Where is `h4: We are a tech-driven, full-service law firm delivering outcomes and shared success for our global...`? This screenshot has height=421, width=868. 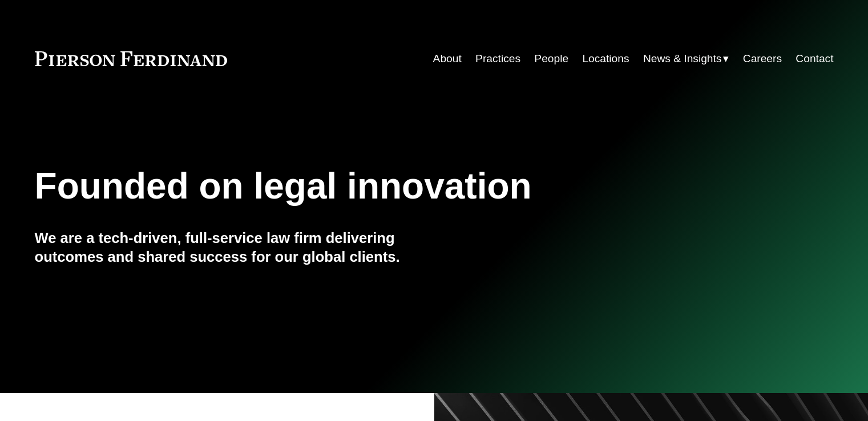
h4: We are a tech-driven, full-service law firm delivering outcomes and shared success for our global... is located at coordinates (234, 247).